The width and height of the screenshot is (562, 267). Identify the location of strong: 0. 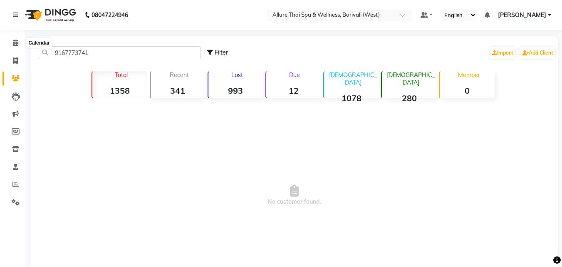
(467, 90).